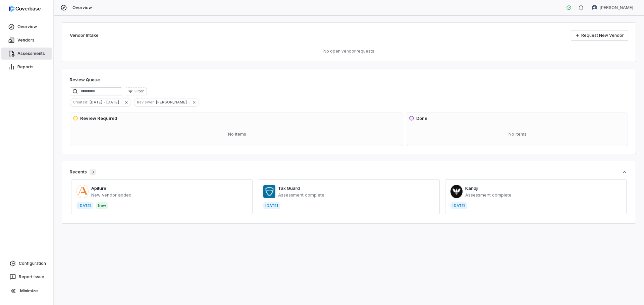 This screenshot has width=644, height=305. Describe the element at coordinates (145, 103) in the screenshot. I see `span: Reviewer :` at that location.